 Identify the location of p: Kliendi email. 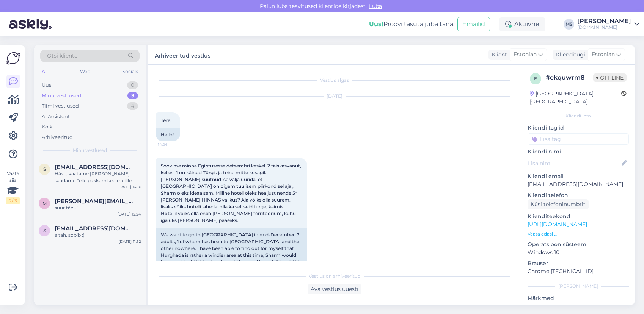
(578, 176).